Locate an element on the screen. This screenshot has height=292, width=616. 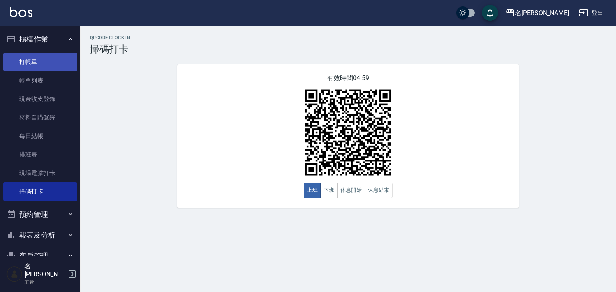
a: 每日結帳 is located at coordinates (40, 136).